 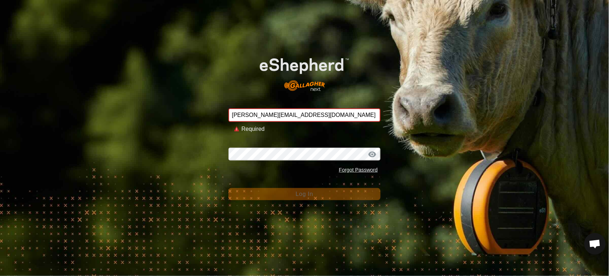 What do you see at coordinates (309, 129) in the screenshot?
I see `div: Required` at bounding box center [309, 129].